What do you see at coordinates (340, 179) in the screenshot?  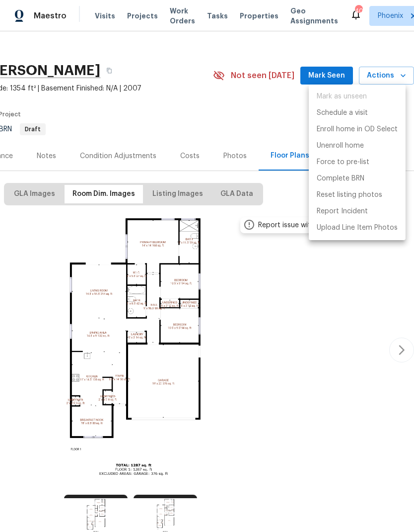 I see `p: Complete BRN` at bounding box center [340, 179].